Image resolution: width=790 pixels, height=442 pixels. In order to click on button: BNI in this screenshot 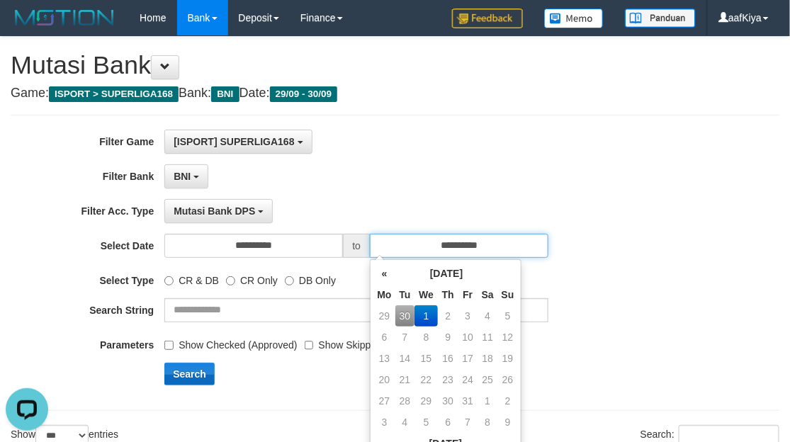, I will do `click(186, 176)`.